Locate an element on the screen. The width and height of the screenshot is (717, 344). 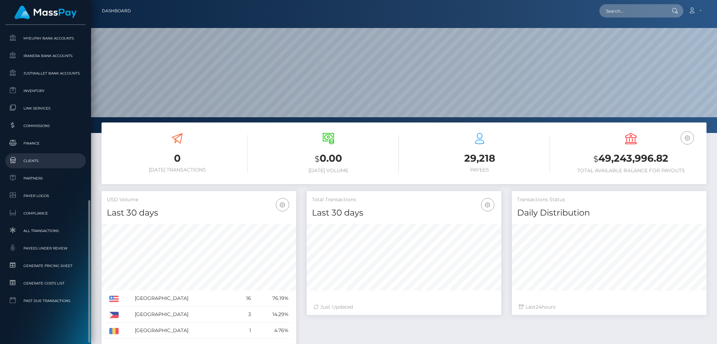
span: Ibanera Bank Accounts is located at coordinates (46, 56).